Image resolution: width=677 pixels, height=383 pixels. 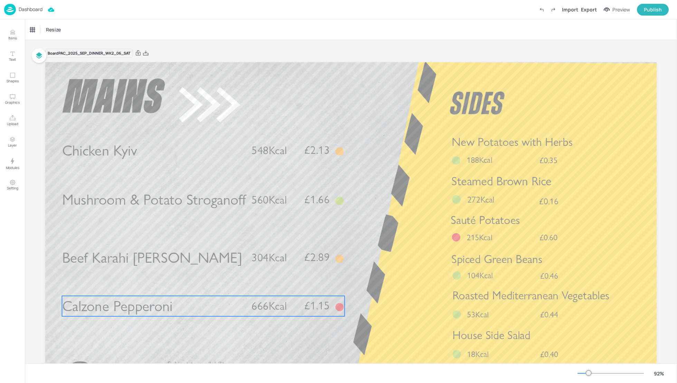 What do you see at coordinates (269, 199) in the screenshot?
I see `span: 560Kcal` at bounding box center [269, 199].